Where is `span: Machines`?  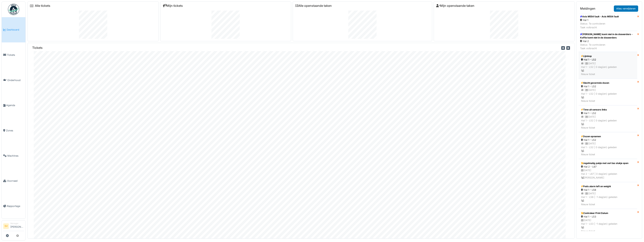 span: Machines is located at coordinates (16, 156).